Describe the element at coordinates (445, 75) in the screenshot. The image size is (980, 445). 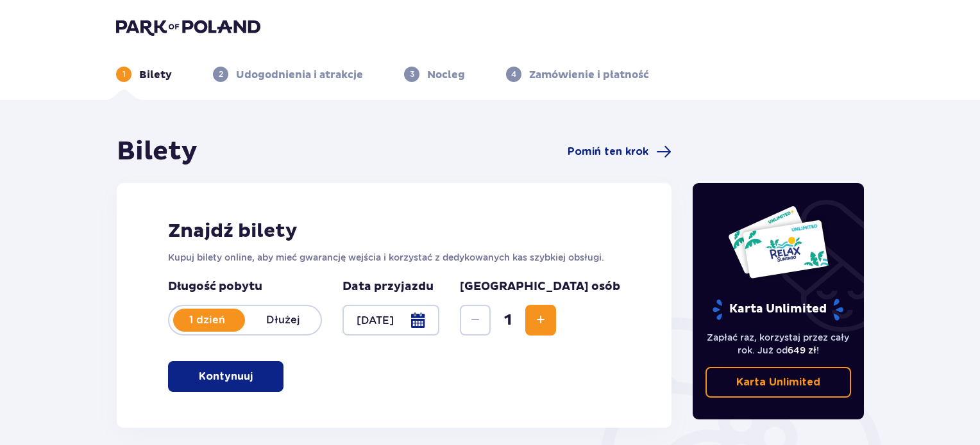
I see `p: Nocleg` at that location.